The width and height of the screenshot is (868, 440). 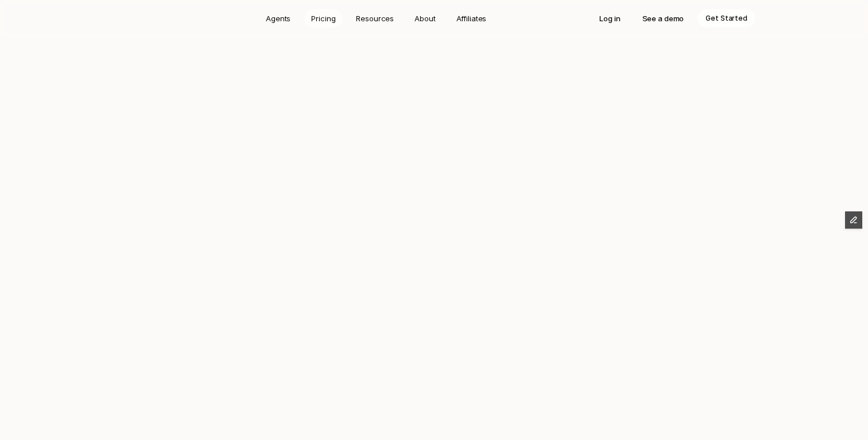 I want to click on p: Log in, so click(x=609, y=19).